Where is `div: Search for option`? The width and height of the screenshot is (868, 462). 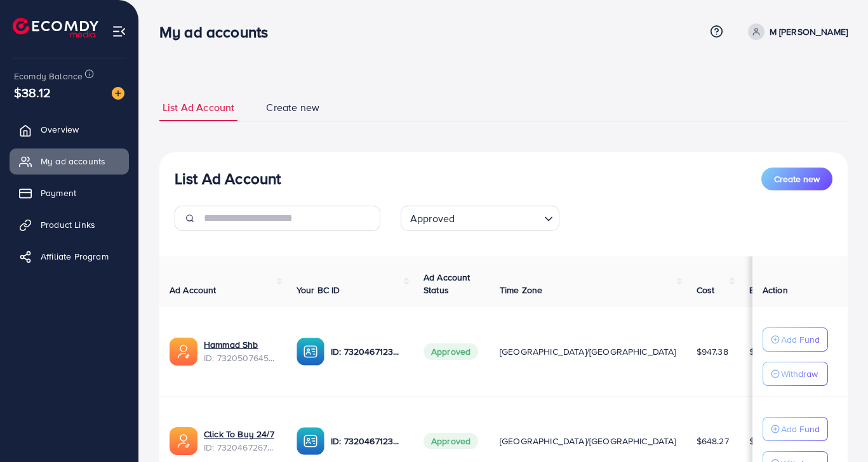 div: Search for option is located at coordinates (480, 219).